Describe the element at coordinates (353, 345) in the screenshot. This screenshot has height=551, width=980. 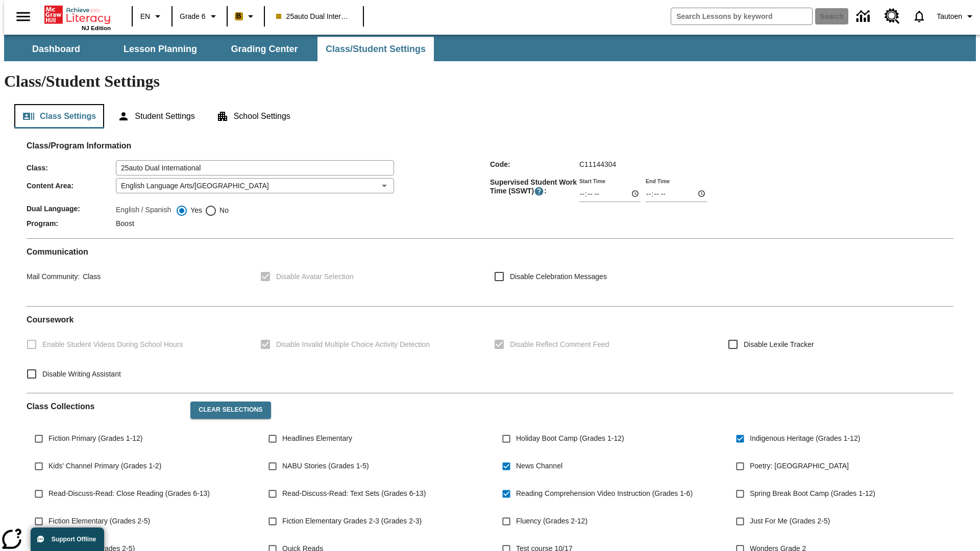
I see `span: Disable Invalid Multiple Choice Activity Detection` at that location.